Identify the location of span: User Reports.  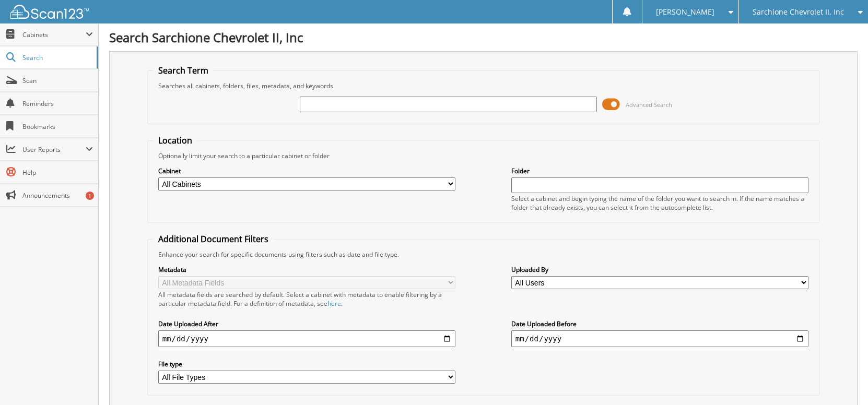
(53, 149).